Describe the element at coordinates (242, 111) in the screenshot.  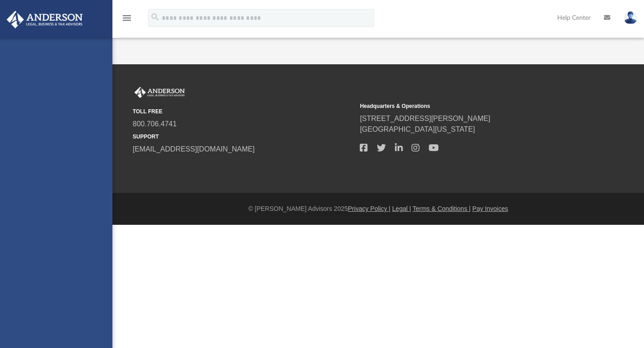
I see `small: TOLL FREE` at that location.